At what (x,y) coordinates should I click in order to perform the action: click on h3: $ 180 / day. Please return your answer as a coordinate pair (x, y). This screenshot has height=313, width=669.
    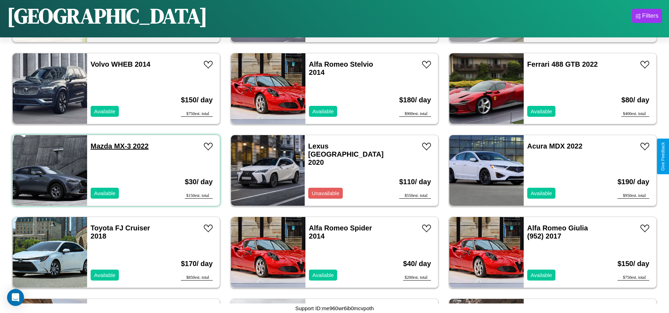
    Looking at the image, I should click on (415, 100).